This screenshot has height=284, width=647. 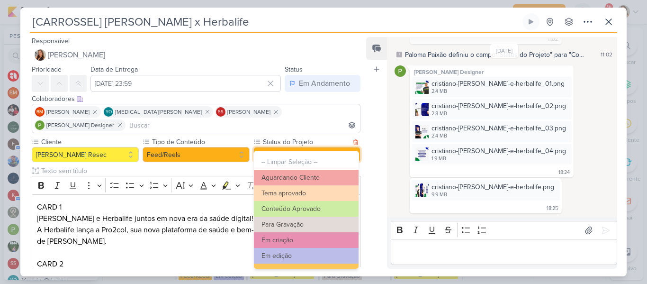 What do you see at coordinates (564, 172) in the screenshot?
I see `div: 18:24` at bounding box center [564, 172].